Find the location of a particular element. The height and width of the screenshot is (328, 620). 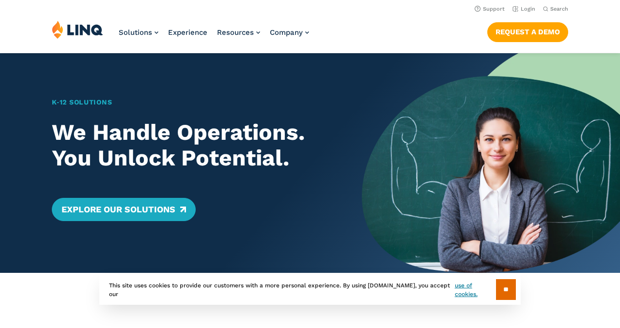

div: This site uses cookies to provide our customers with a more personal experience. By using [DOMAIN... is located at coordinates (310, 289).